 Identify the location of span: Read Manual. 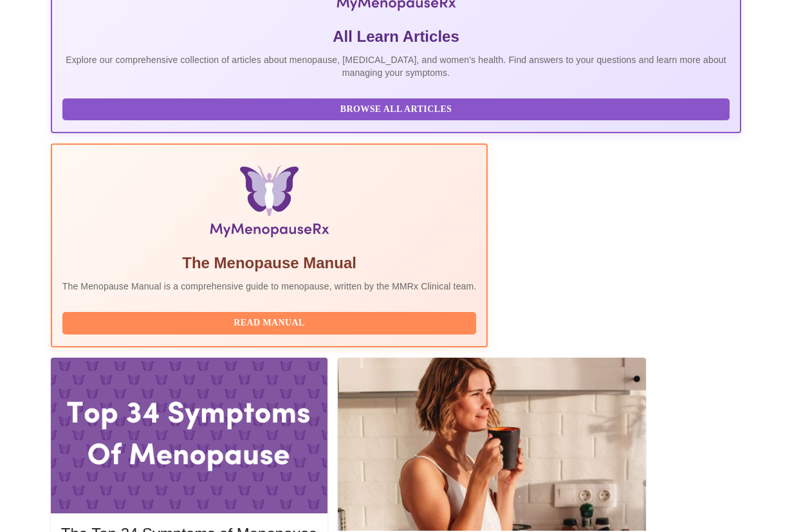
(270, 323).